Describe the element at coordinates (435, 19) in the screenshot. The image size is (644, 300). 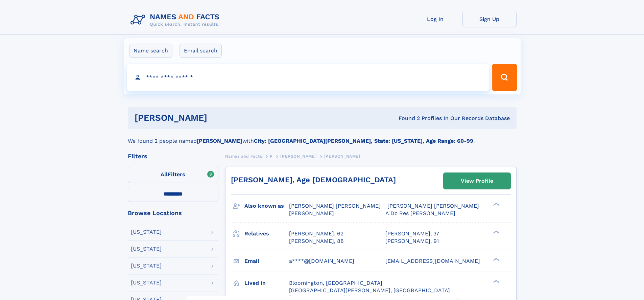
I see `a: Log In` at that location.